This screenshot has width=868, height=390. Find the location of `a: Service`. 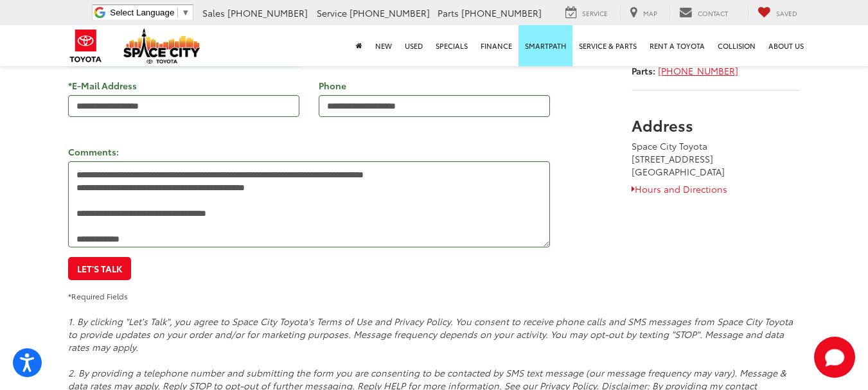

a: Service is located at coordinates (587, 13).